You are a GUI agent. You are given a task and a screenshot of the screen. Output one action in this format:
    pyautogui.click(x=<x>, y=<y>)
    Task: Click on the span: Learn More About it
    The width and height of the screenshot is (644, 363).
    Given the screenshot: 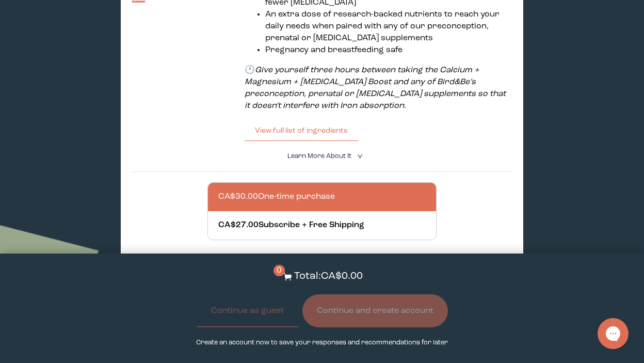 What is the action you would take?
    pyautogui.click(x=320, y=156)
    